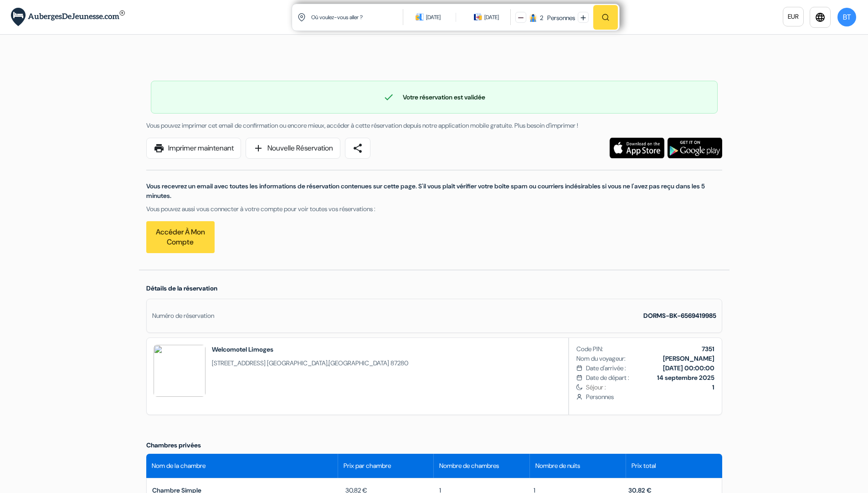  I want to click on img: VjBcYgM2AjUOOlM8, so click(179, 370).